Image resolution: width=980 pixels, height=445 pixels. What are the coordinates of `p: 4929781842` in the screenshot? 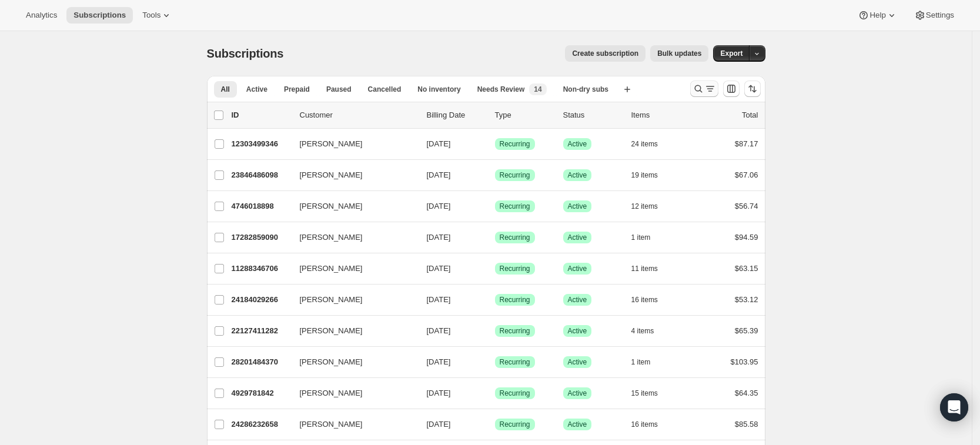 It's located at (261, 393).